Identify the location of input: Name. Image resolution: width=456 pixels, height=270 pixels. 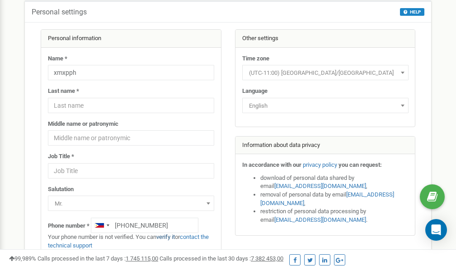
(131, 73).